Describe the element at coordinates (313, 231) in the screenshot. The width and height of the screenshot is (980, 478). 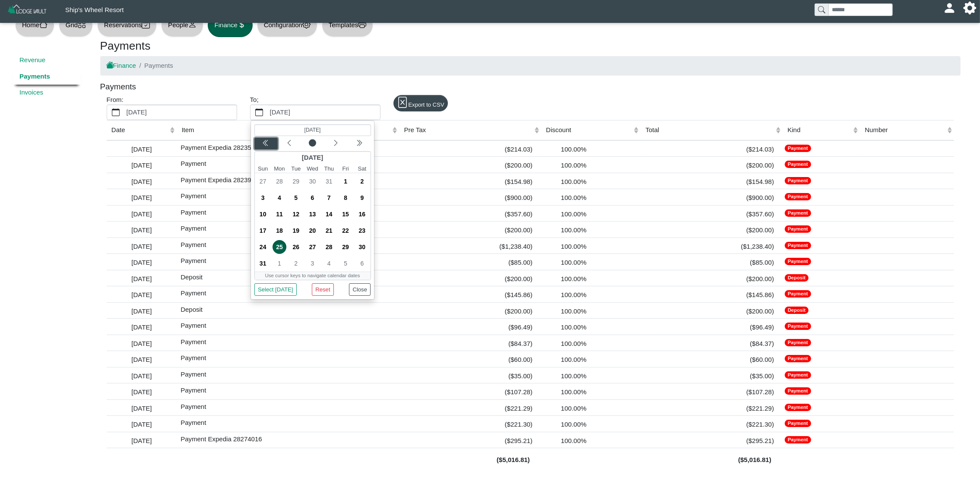
I see `span: 20` at that location.